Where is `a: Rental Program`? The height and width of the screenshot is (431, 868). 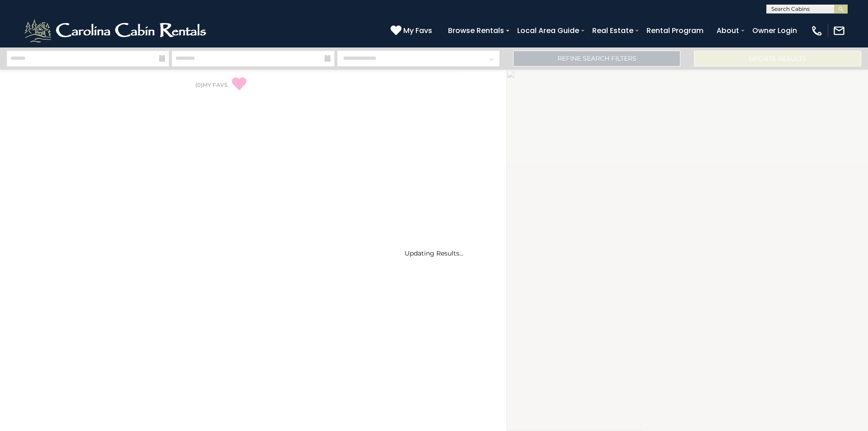
a: Rental Program is located at coordinates (675, 30).